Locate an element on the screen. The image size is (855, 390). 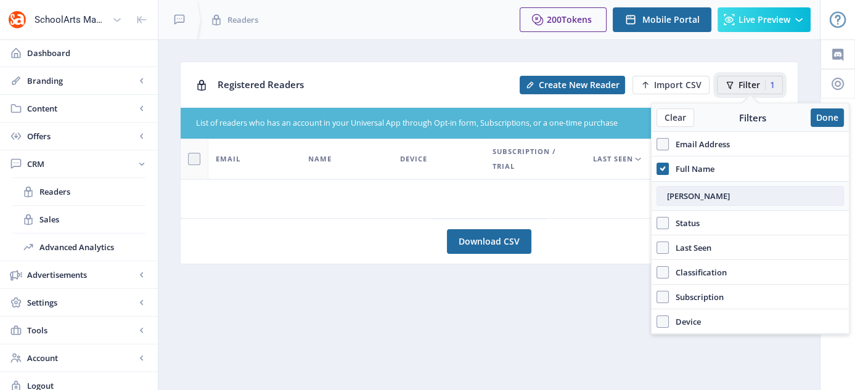
span: Email is located at coordinates (228, 159).